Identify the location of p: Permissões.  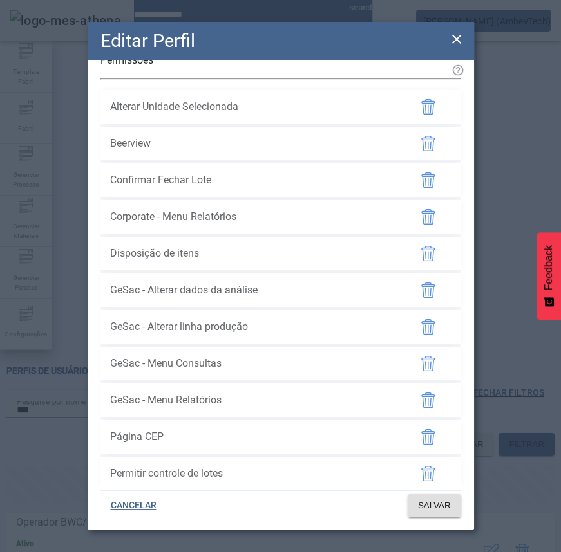
(281, 61).